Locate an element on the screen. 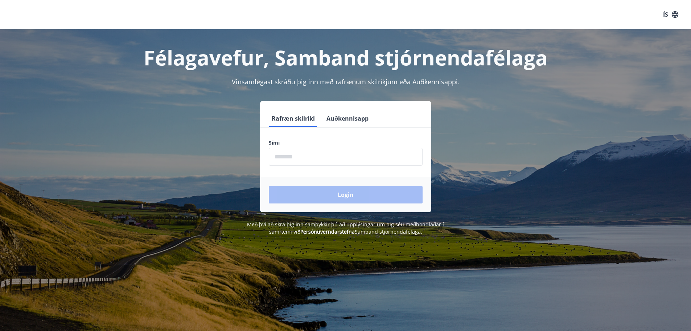 The height and width of the screenshot is (331, 691). h1: Félagavefur, Samband stjórnendafélaga is located at coordinates (346, 57).